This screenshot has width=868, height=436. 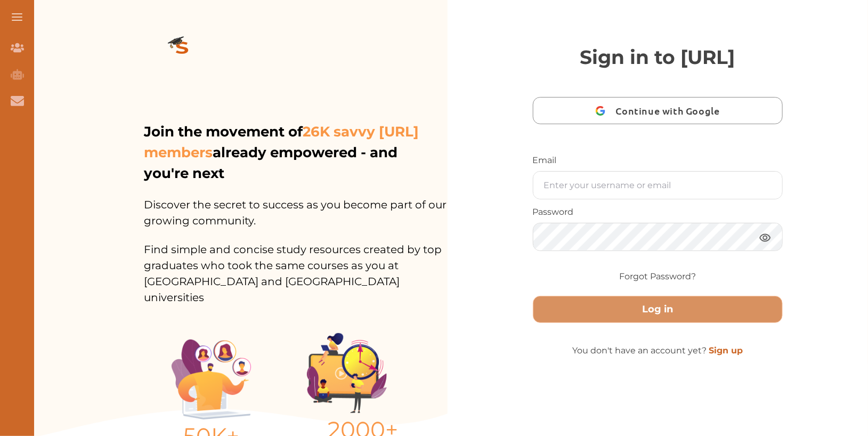 What do you see at coordinates (658, 309) in the screenshot?
I see `button: Log in` at bounding box center [658, 309].